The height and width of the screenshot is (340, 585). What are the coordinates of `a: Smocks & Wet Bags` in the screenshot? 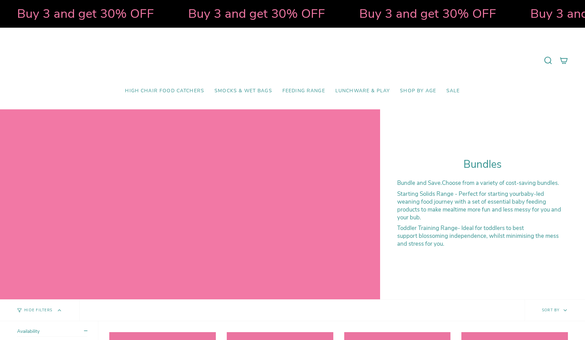 It's located at (243, 91).